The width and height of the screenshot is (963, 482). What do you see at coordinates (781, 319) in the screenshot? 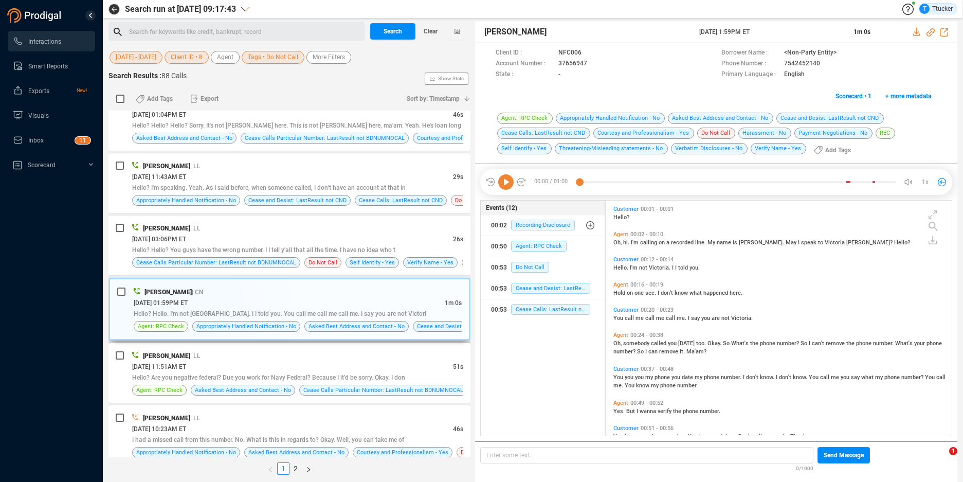
I see `div: grid` at bounding box center [781, 319].